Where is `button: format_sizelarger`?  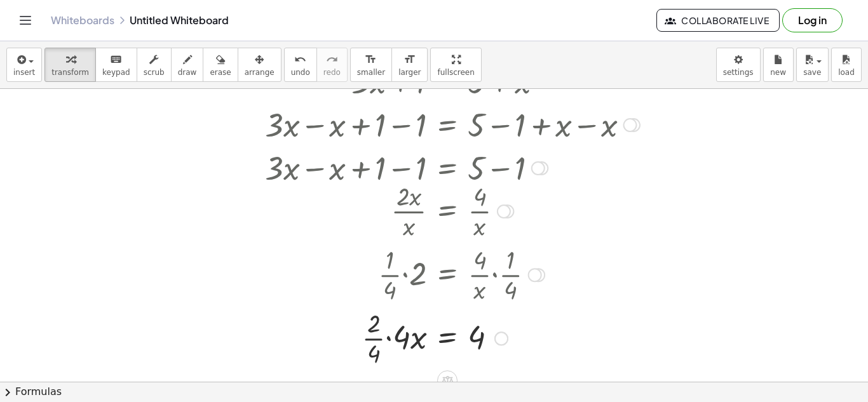 button: format_sizelarger is located at coordinates (409, 65).